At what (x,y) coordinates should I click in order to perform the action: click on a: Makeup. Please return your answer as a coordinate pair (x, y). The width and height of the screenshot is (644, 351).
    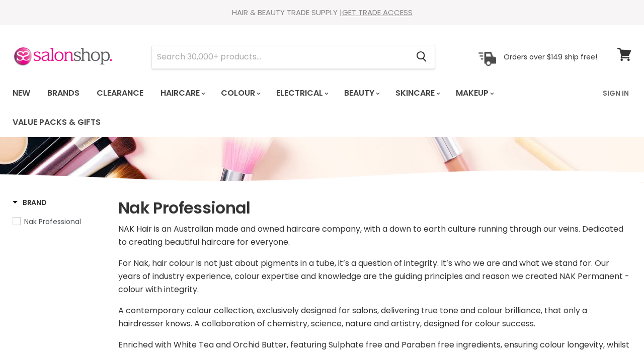
    Looking at the image, I should click on (474, 93).